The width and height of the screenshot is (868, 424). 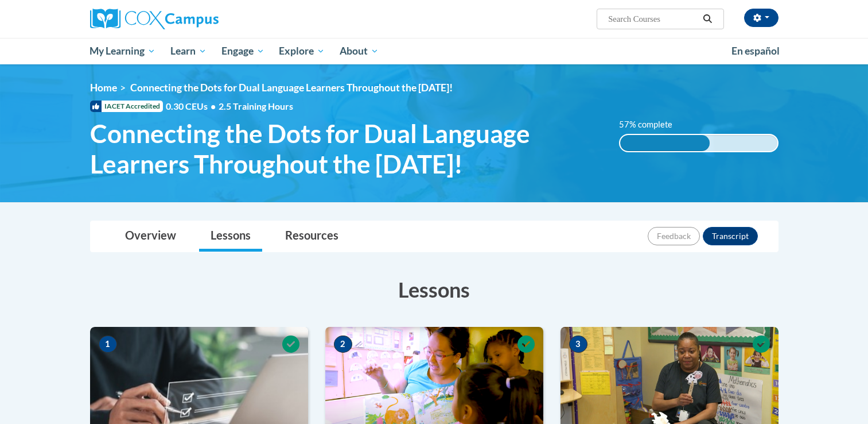 What do you see at coordinates (192, 106) in the screenshot?
I see `span: 0.30 CEUs` at bounding box center [192, 106].